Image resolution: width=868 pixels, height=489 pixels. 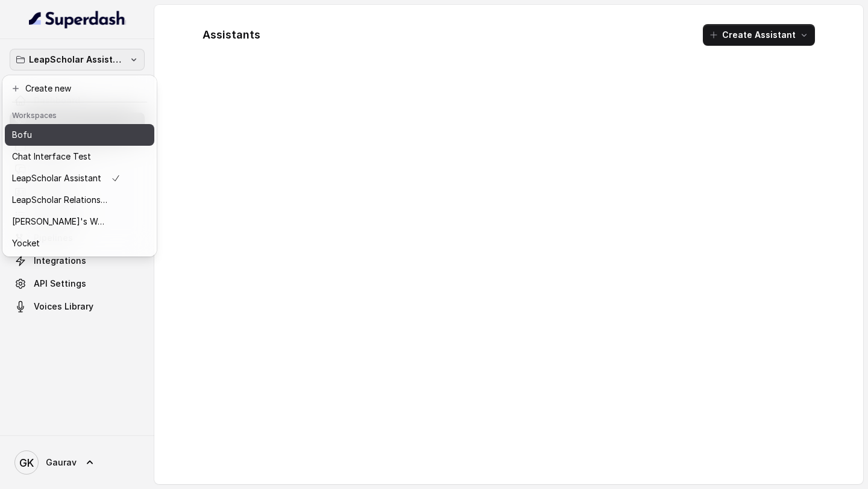 What do you see at coordinates (51, 157) in the screenshot?
I see `p: Chat Interface Test` at bounding box center [51, 157].